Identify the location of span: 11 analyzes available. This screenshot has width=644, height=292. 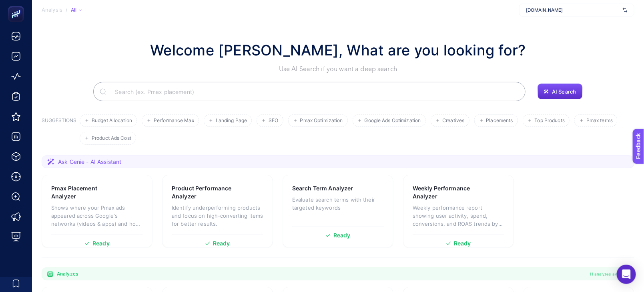
(610, 274).